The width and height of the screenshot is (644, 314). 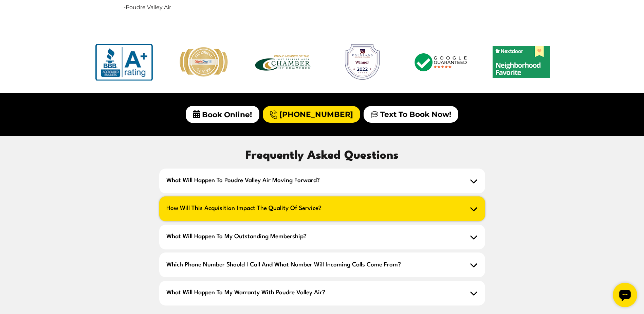 What do you see at coordinates (363, 64) in the screenshot?
I see `div: slide 7` at bounding box center [363, 64].